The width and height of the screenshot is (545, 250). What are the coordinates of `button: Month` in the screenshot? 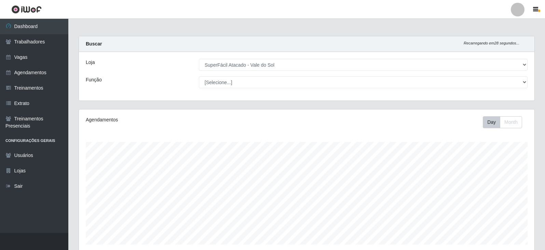 It's located at (511, 122).